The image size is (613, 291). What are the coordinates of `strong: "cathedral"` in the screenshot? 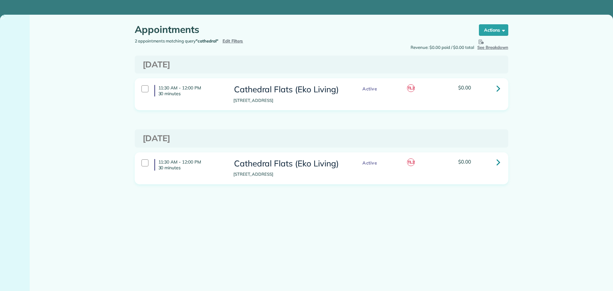 It's located at (207, 41).